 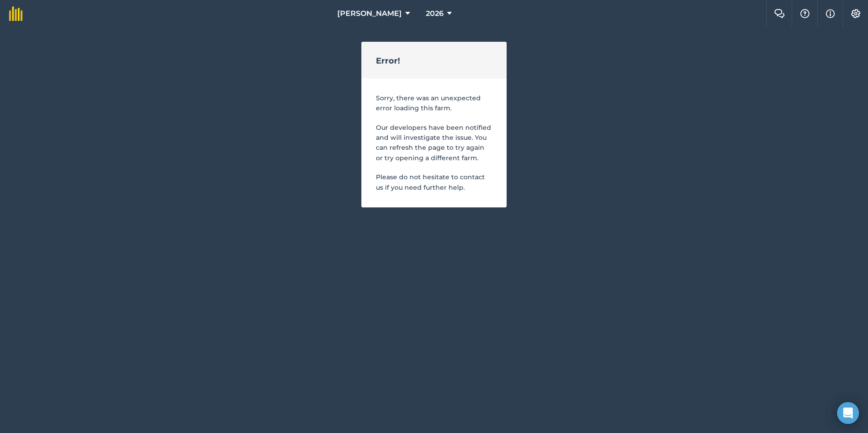 I want to click on p: Our developers have been notified and will investigate the issue. You can refresh the page to try..., so click(x=434, y=143).